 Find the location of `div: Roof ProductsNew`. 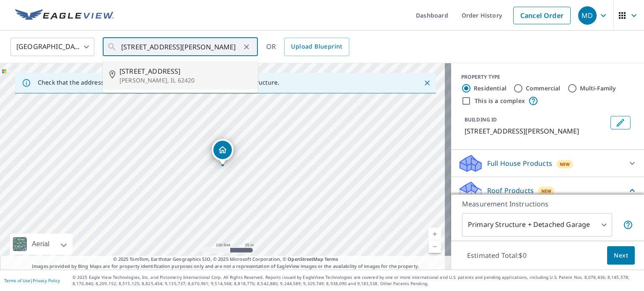

div: Roof ProductsNew is located at coordinates (547, 190).